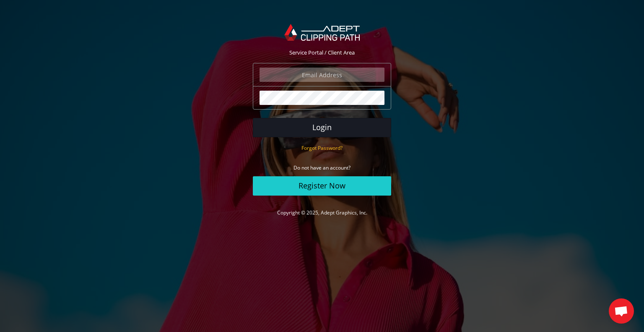 The image size is (644, 332). Describe the element at coordinates (322, 52) in the screenshot. I see `span: Service Portal / Client Area` at that location.